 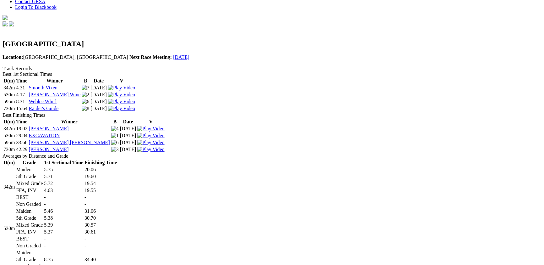 I want to click on img: 1, so click(x=115, y=135).